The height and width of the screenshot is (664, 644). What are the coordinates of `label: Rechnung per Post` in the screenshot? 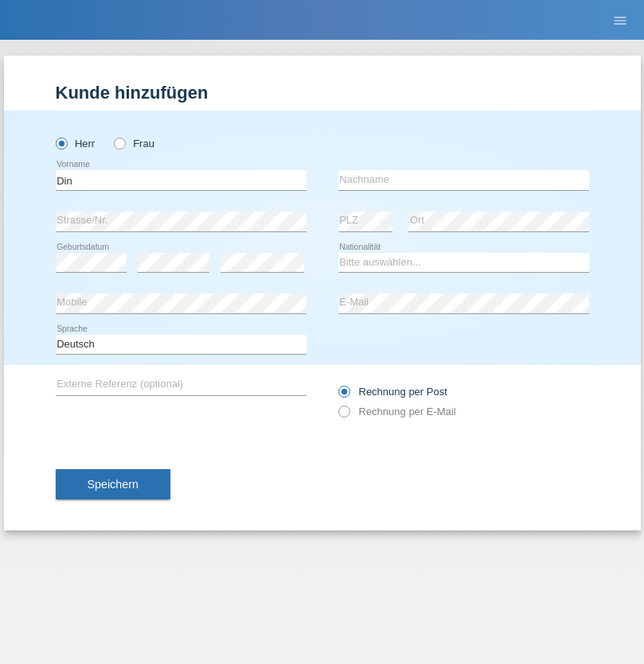 It's located at (392, 392).